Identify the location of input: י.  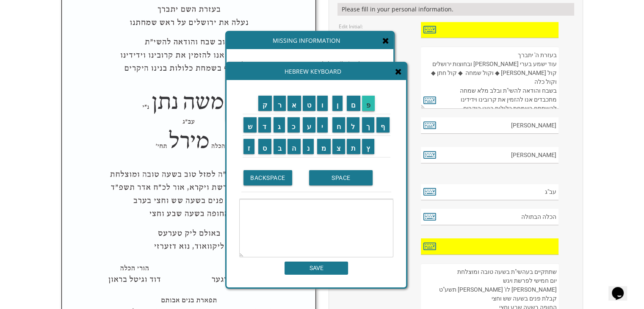
(322, 125).